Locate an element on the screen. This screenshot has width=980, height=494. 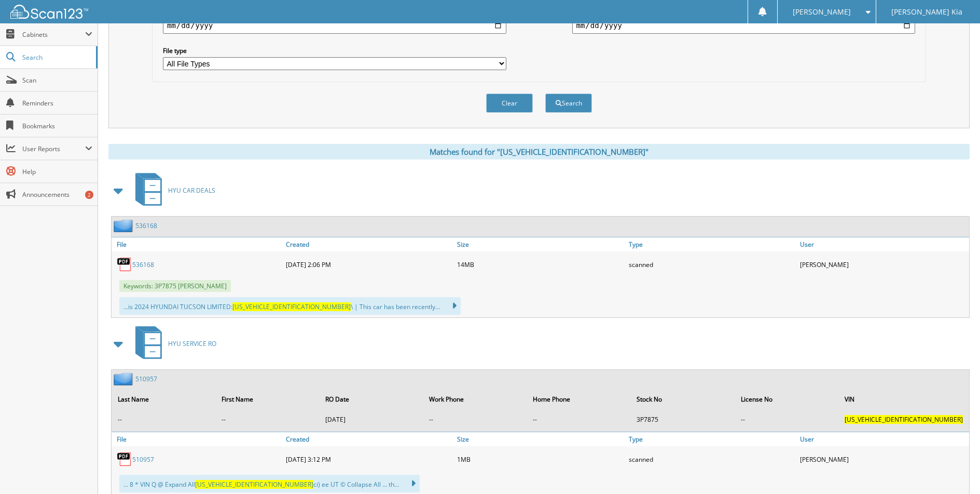
button: Search is located at coordinates (569, 103).